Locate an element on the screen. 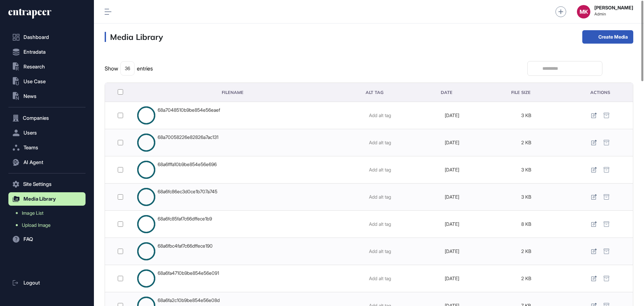 The height and width of the screenshot is (306, 644). button: AI Agent is located at coordinates (47, 163).